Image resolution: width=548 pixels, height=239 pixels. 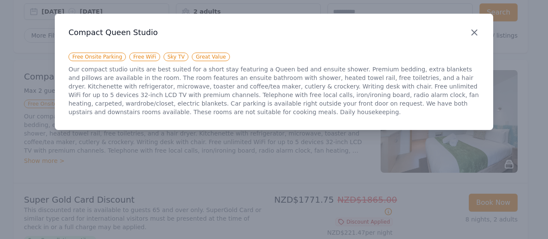 I want to click on span: Free Onsite Parking, so click(x=97, y=57).